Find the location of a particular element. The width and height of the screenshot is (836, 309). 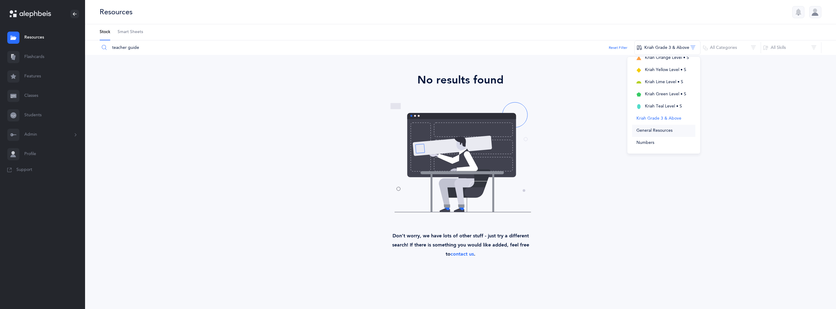

button: Kriah Lime Level • S is located at coordinates (663, 82).